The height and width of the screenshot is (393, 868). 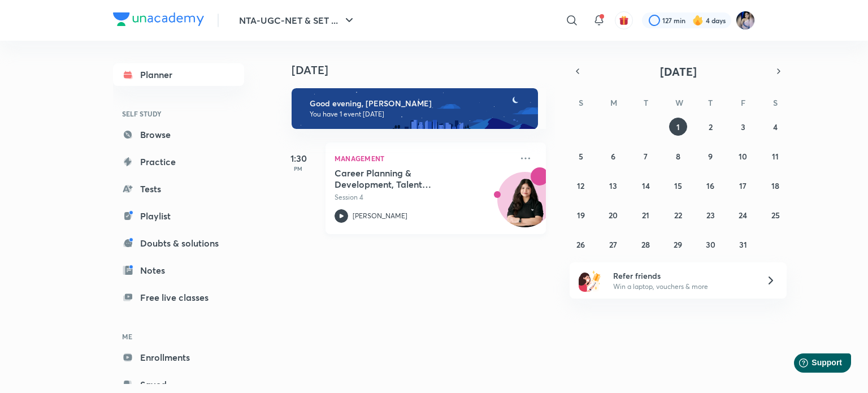 What do you see at coordinates (179, 216) in the screenshot?
I see `a: Playlist` at bounding box center [179, 216].